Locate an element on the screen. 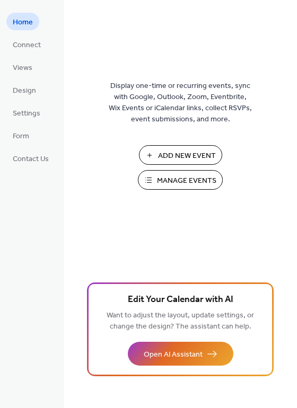 The image size is (297, 408). span: Open AI Assistant is located at coordinates (173, 355).